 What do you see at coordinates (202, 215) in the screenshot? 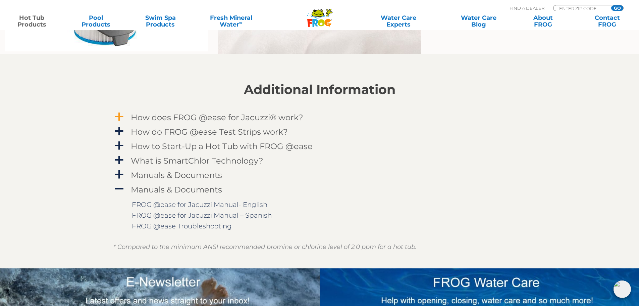
I see `a: FROG @ease for Jacuzzi Manual – Spanish` at bounding box center [202, 215].